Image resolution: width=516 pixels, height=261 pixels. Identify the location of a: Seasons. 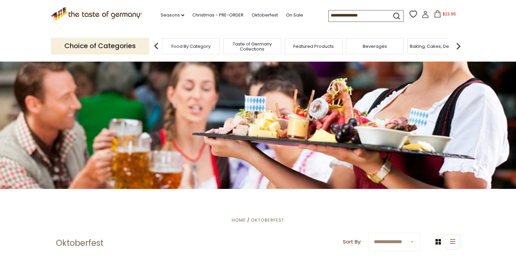
(173, 15).